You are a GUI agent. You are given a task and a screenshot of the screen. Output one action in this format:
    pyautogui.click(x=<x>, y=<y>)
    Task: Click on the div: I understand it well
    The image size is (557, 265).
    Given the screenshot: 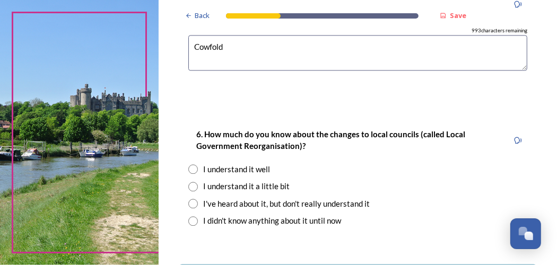 What is the action you would take?
    pyautogui.click(x=237, y=169)
    